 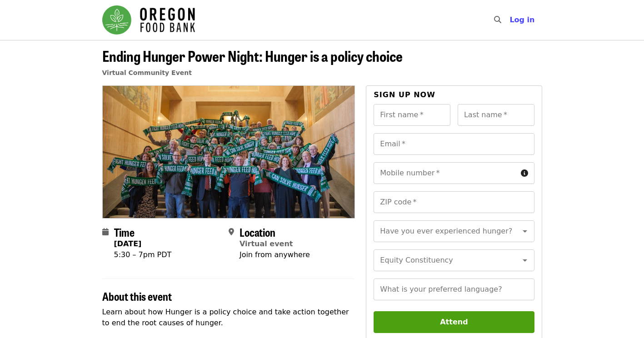 I want to click on span: Ending Hunger Power Night: Hunger is a policy choice, so click(x=252, y=55).